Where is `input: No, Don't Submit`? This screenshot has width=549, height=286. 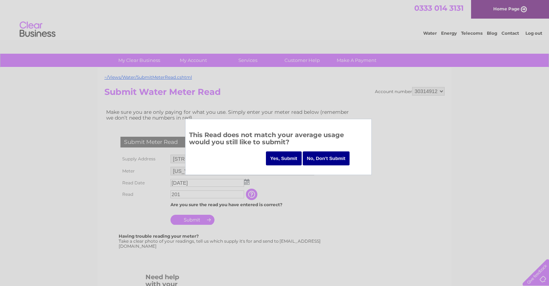
input: No, Don't Submit is located at coordinates (326, 158).